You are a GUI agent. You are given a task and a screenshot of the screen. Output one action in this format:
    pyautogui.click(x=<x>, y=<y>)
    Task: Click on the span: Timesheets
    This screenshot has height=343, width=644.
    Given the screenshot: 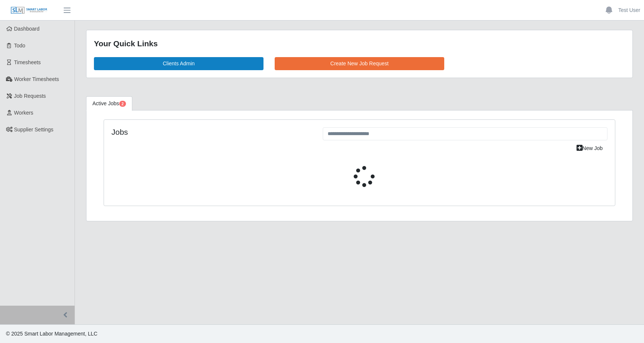 What is the action you would take?
    pyautogui.click(x=28, y=62)
    